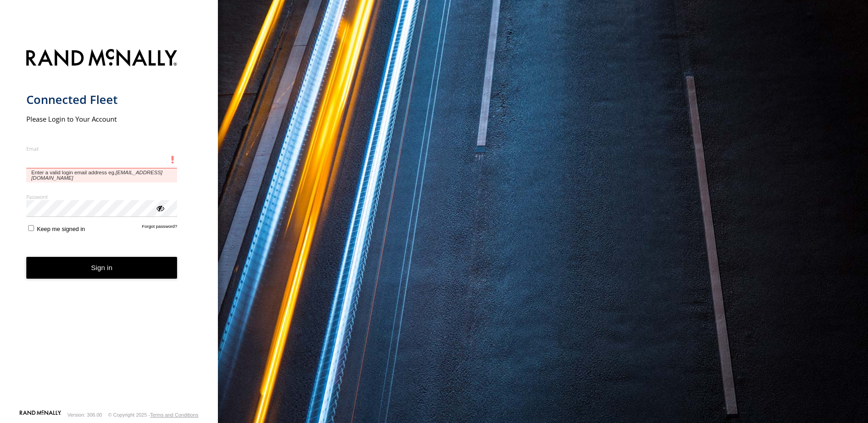  Describe the element at coordinates (102, 99) in the screenshot. I see `h1: Connected Fleet` at that location.